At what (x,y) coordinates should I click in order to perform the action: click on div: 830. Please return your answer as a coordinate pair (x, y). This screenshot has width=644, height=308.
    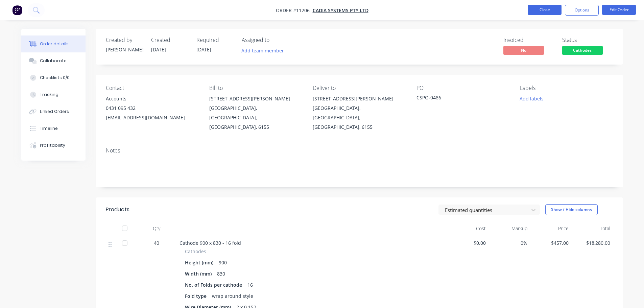
    Looking at the image, I should click on (221, 274).